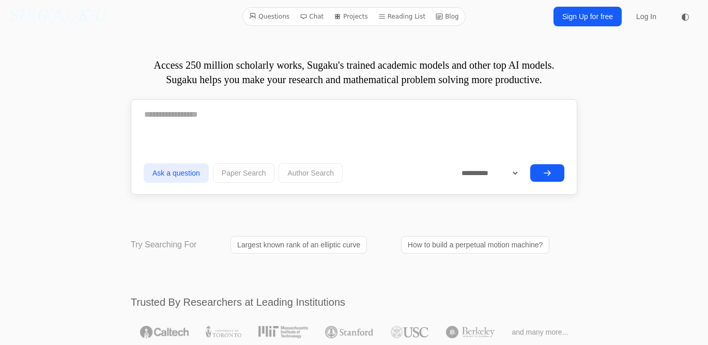 This screenshot has height=345, width=708. What do you see at coordinates (283, 332) in the screenshot?
I see `img: MIT` at bounding box center [283, 332].